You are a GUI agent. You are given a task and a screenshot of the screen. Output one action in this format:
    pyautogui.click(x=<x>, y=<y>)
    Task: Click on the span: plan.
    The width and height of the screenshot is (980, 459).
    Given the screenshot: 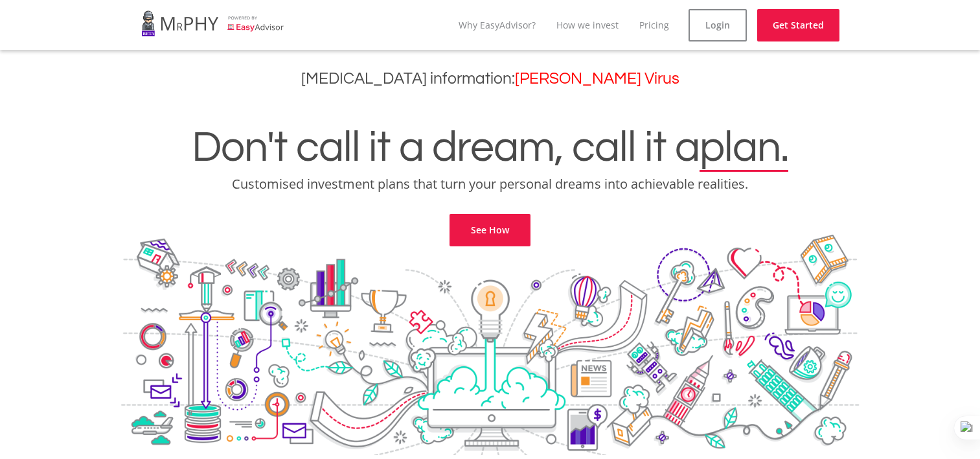 What is the action you would take?
    pyautogui.click(x=743, y=148)
    